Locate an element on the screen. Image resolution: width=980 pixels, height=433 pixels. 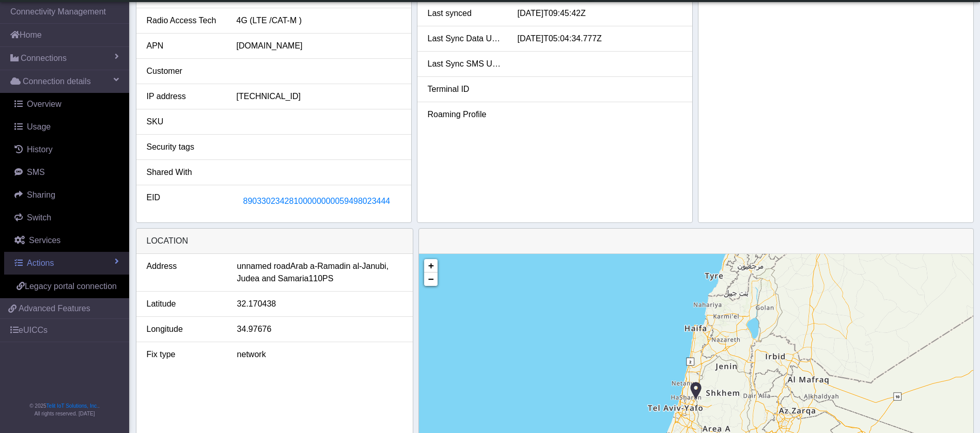
span: Judea and Samaria is located at coordinates (273, 279).